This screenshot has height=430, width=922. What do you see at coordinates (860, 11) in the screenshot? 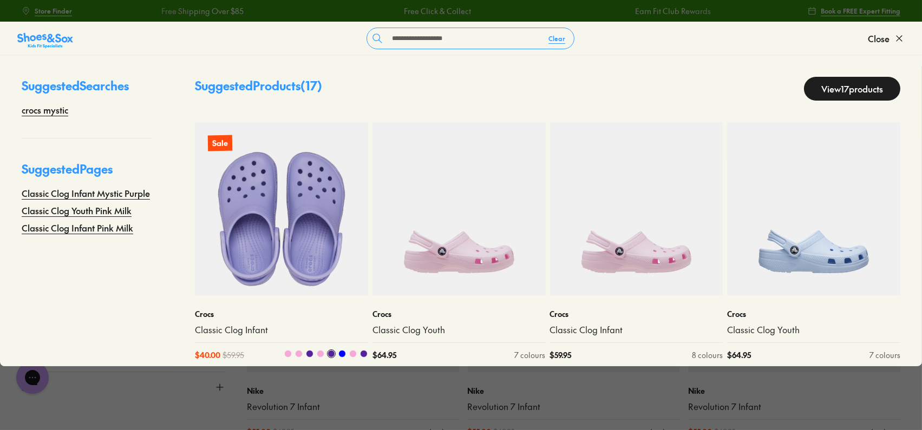
I see `span: Book a FREE Expert Fitting` at bounding box center [860, 11].